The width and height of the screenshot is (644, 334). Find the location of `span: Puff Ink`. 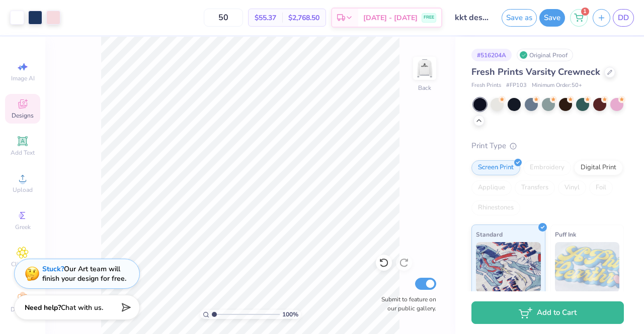

span: Puff Ink is located at coordinates (565, 234).